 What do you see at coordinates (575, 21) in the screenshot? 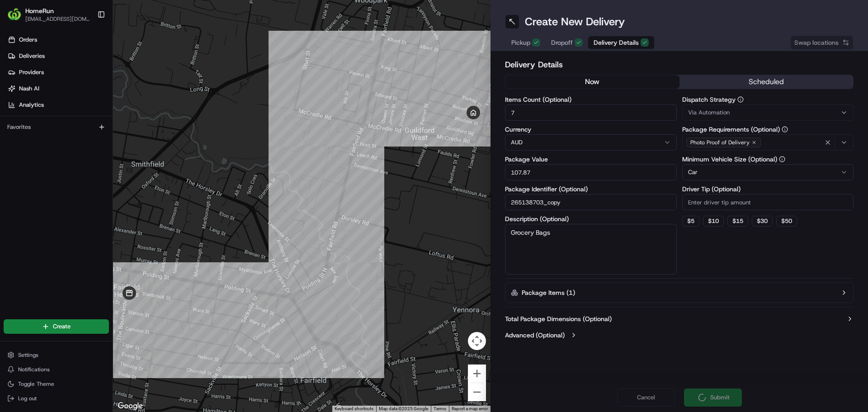
I see `h1: Create New Delivery` at bounding box center [575, 21].